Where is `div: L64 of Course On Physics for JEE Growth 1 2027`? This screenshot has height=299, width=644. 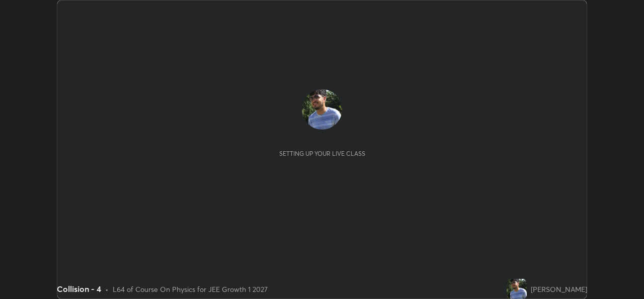 div: L64 of Course On Physics for JEE Growth 1 2027 is located at coordinates (191, 289).